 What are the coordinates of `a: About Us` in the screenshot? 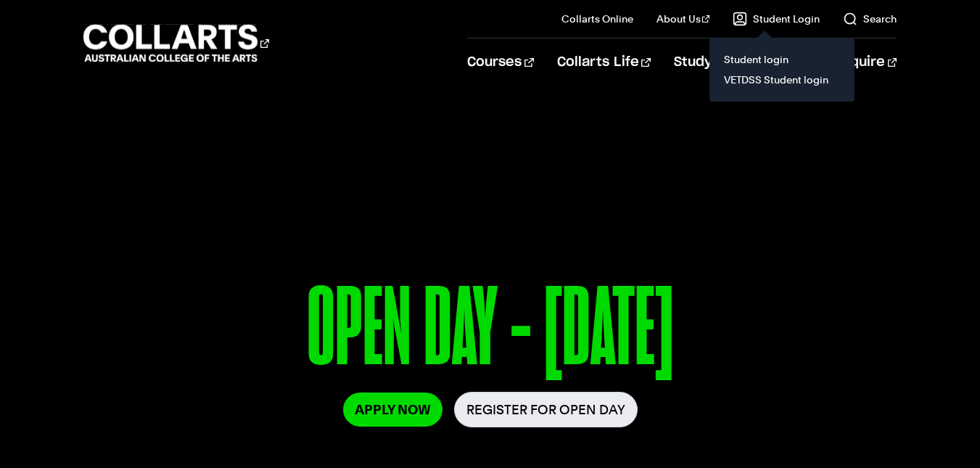 It's located at (683, 19).